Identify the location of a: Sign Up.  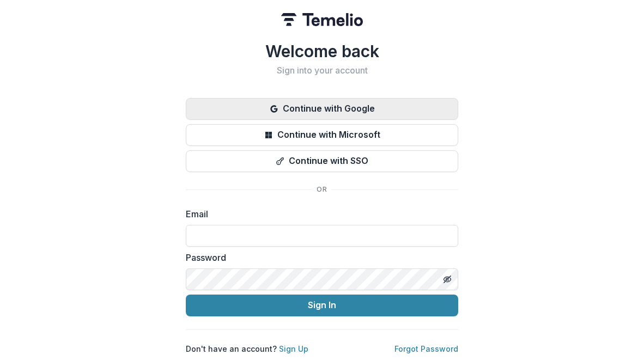
(294, 348).